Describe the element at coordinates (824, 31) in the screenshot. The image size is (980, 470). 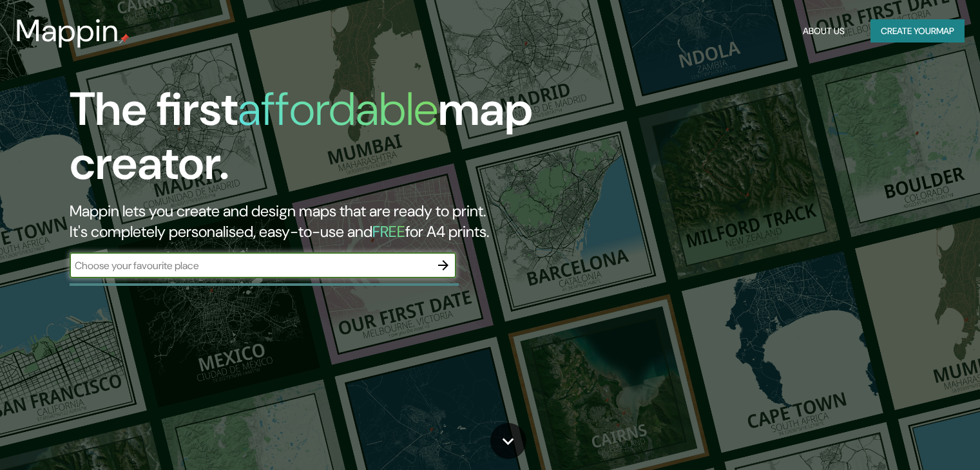
I see `button: About Us` at that location.